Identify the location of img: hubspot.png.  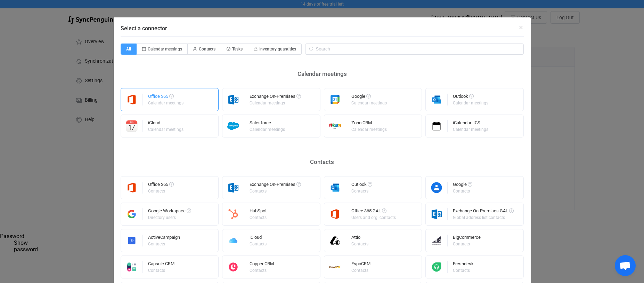
(233, 214).